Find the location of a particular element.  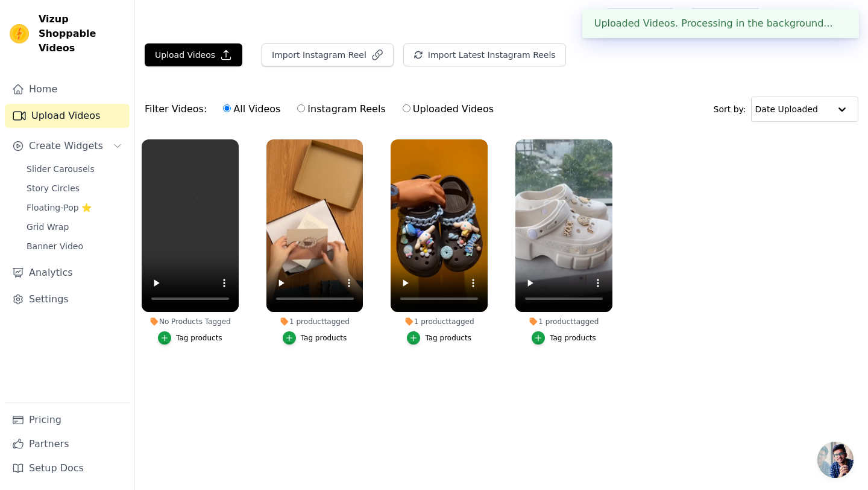

button: P Penguin Clogs is located at coordinates (813, 19).